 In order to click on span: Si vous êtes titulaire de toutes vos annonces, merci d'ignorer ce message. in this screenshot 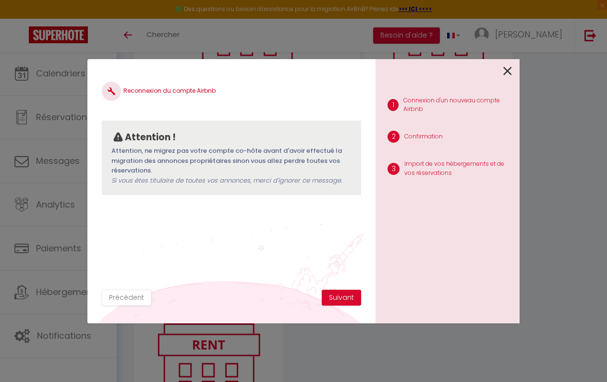, I will do `click(227, 180)`.